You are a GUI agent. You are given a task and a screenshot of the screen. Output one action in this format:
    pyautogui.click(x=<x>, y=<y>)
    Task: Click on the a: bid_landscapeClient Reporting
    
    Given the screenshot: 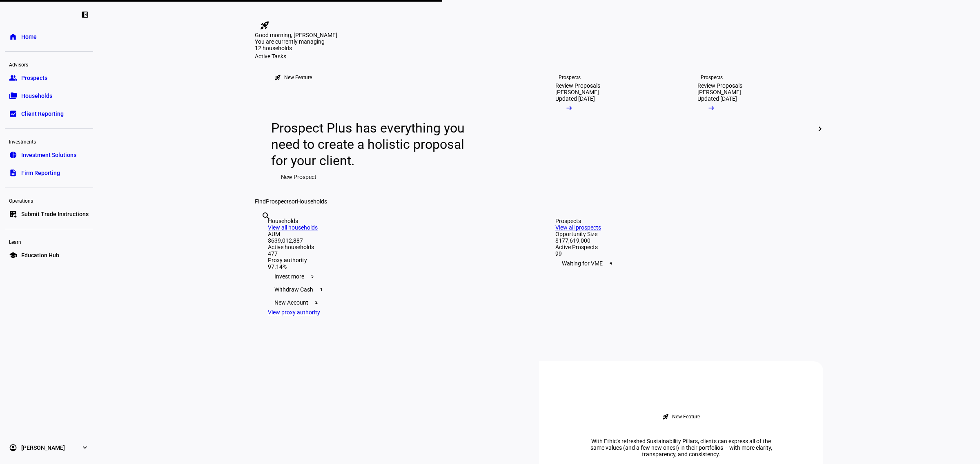 What is the action you would take?
    pyautogui.click(x=49, y=114)
    